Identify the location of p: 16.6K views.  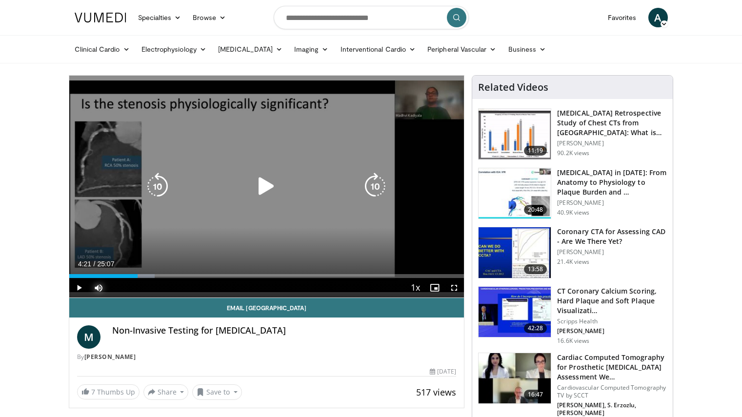
(573, 341).